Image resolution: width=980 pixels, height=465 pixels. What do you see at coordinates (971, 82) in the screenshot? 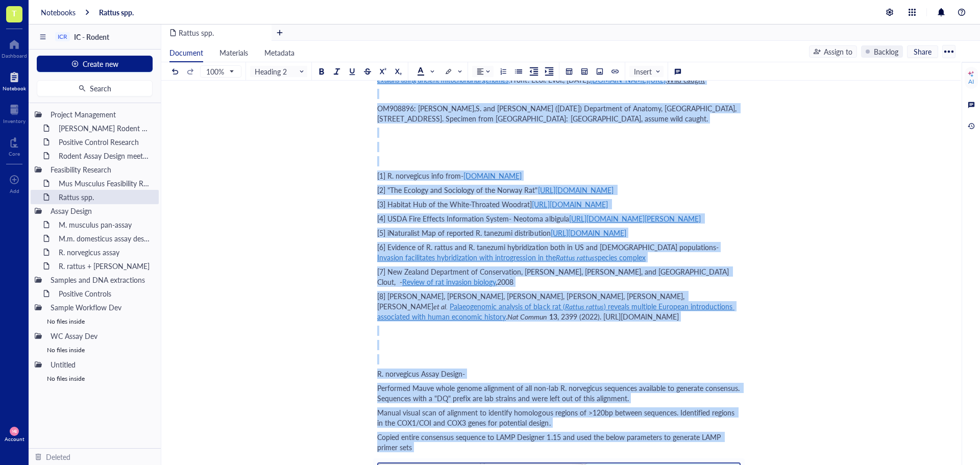
I see `div: AI` at bounding box center [971, 82].